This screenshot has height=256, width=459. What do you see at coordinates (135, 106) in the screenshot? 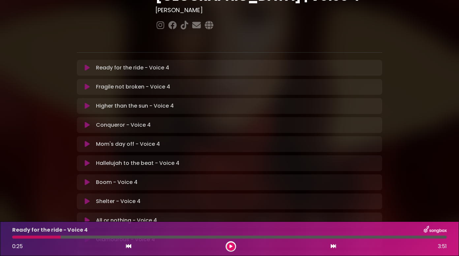
I see `p: Higher than the sun - Voice 4` at bounding box center [135, 106].